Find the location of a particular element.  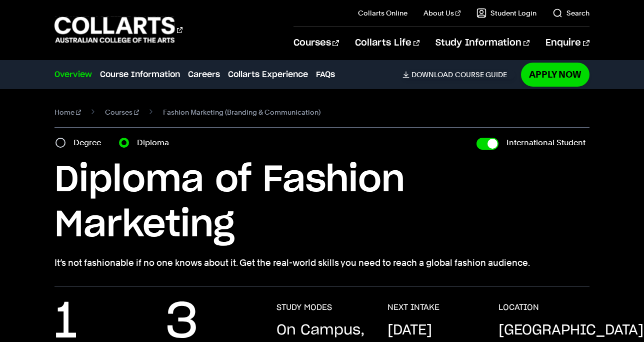

a: Collarts Life is located at coordinates (387, 43).